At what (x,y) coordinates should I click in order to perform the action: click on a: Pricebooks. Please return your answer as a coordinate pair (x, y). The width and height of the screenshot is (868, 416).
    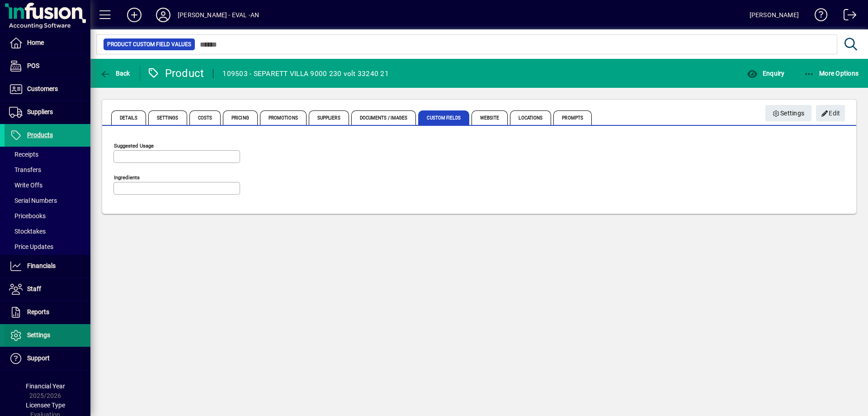
    Looking at the image, I should click on (47, 216).